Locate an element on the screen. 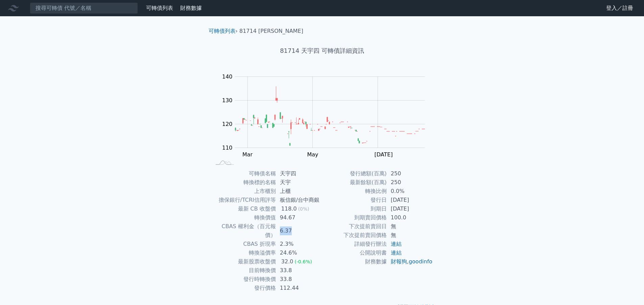 The width and height of the screenshot is (644, 305). td: 24.6% is located at coordinates (299, 253).